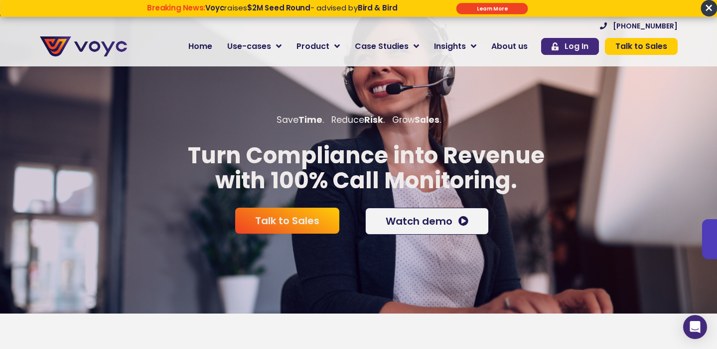 The image size is (717, 349). I want to click on b: Time, so click(311, 120).